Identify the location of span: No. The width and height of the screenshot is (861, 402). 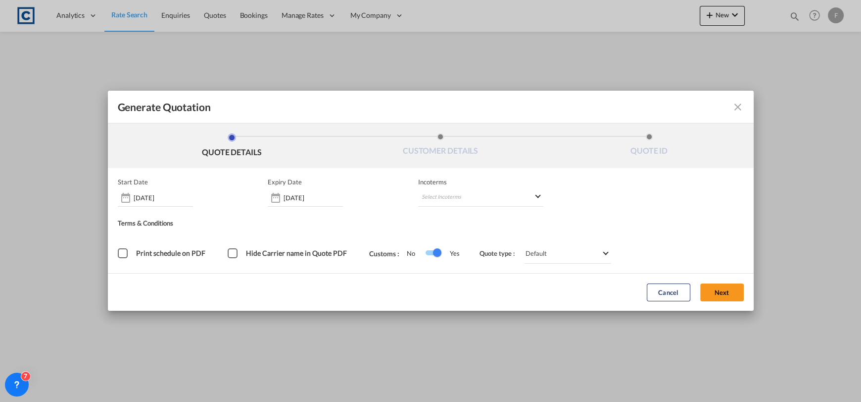
(416, 253).